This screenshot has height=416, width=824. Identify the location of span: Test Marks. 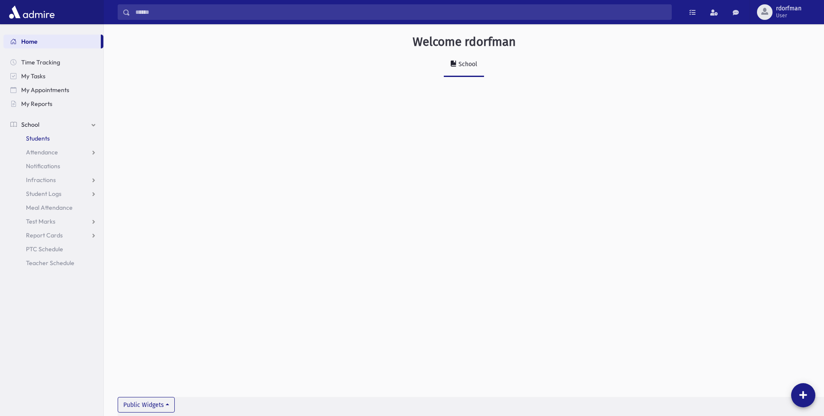
(41, 222).